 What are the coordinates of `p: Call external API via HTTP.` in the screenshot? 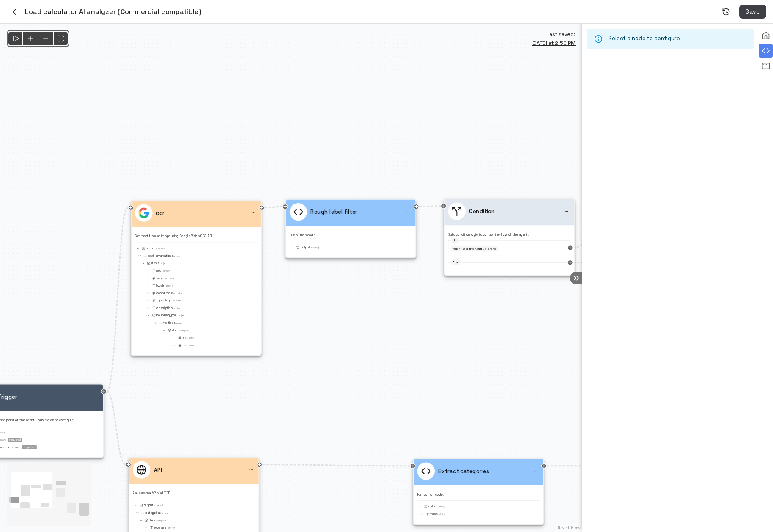 It's located at (193, 493).